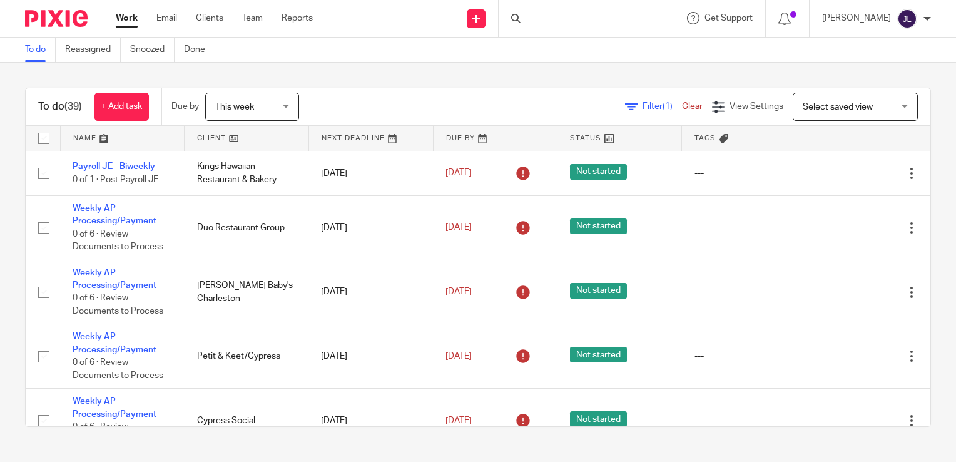 The image size is (956, 462). What do you see at coordinates (185, 106) in the screenshot?
I see `p: Due by` at bounding box center [185, 106].